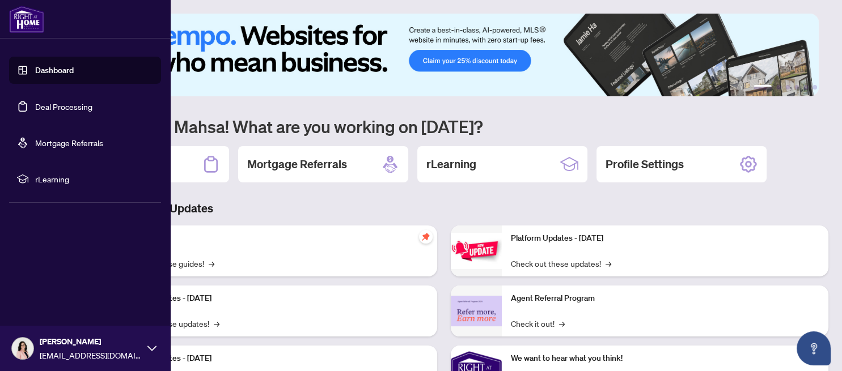 This screenshot has height=371, width=842. I want to click on p: We want to hear what you think!, so click(665, 359).